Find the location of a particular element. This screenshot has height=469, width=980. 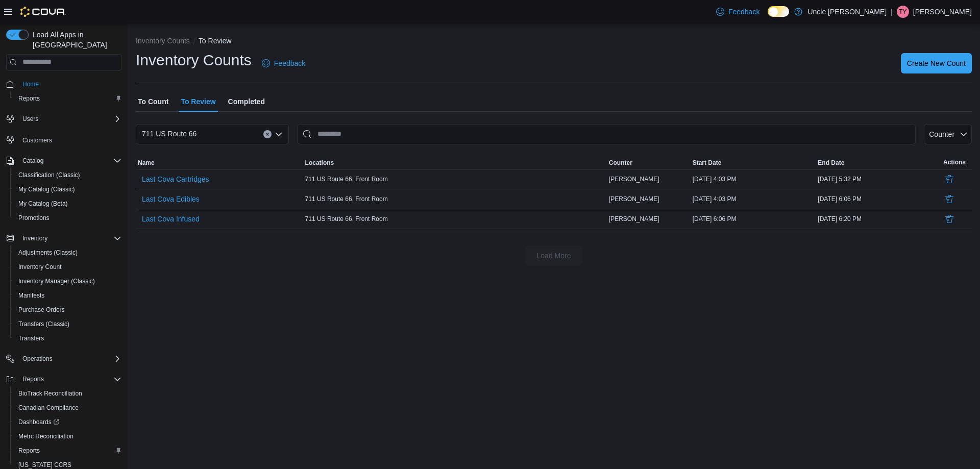

button: Operations is located at coordinates (64, 359).